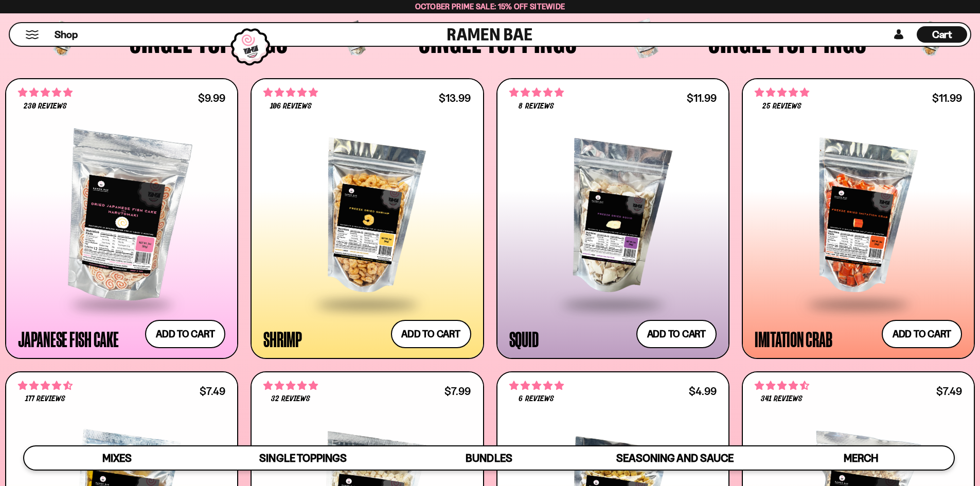  What do you see at coordinates (291, 93) in the screenshot?
I see `span: 4.91 stars` at bounding box center [291, 93].